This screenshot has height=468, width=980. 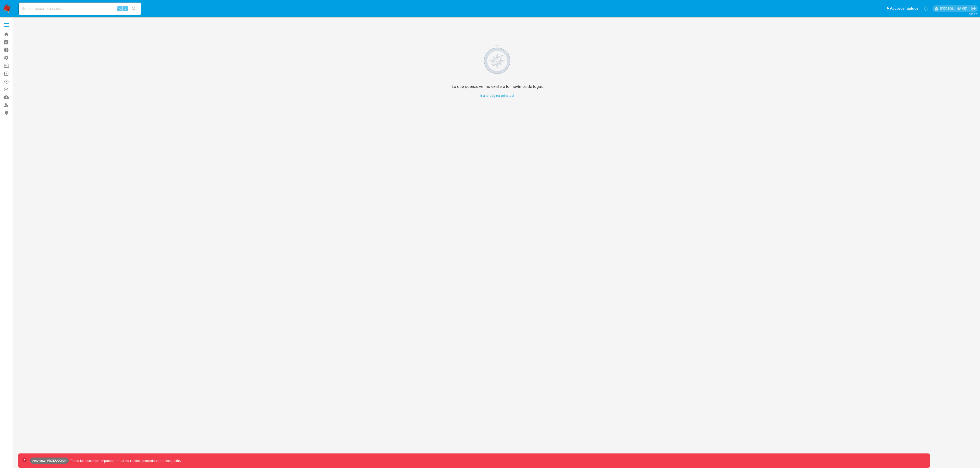 What do you see at coordinates (497, 87) in the screenshot?
I see `h4: Lo que querías ver no existe o lo movimos de lugar.` at bounding box center [497, 87].